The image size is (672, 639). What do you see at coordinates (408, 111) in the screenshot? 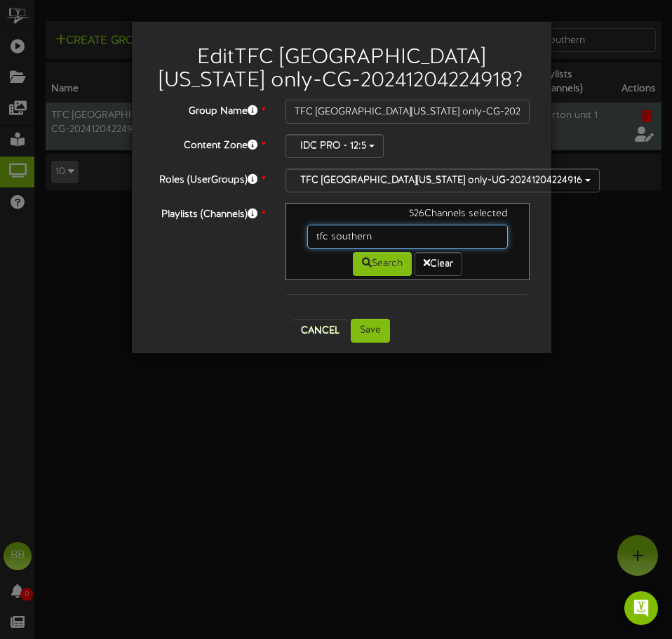
I see `input: Channel Group Name` at bounding box center [408, 111].